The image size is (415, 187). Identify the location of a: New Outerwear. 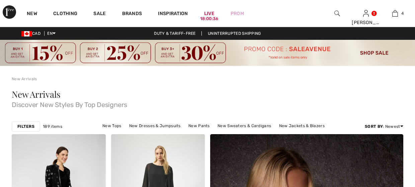
(228, 135).